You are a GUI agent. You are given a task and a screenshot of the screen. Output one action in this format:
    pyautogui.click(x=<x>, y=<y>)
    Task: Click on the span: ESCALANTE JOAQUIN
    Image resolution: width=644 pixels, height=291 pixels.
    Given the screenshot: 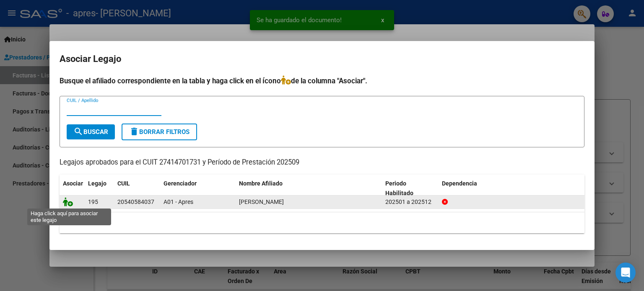 What is the action you would take?
    pyautogui.click(x=261, y=202)
    